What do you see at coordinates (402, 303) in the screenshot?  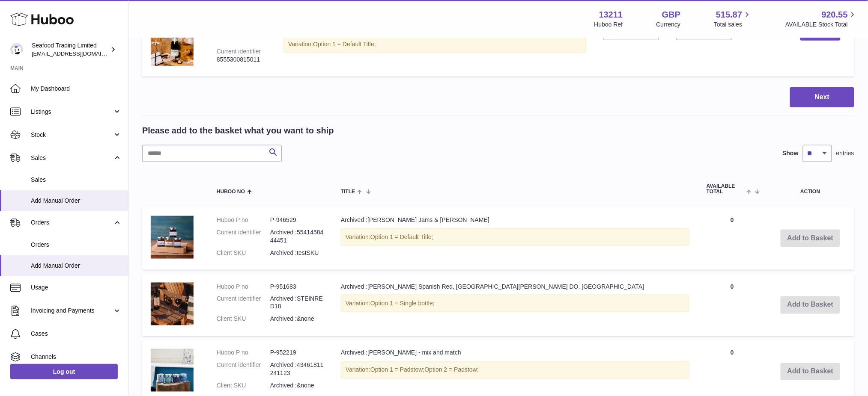 I see `span: Option 1 = Single bottle;` at bounding box center [402, 303].